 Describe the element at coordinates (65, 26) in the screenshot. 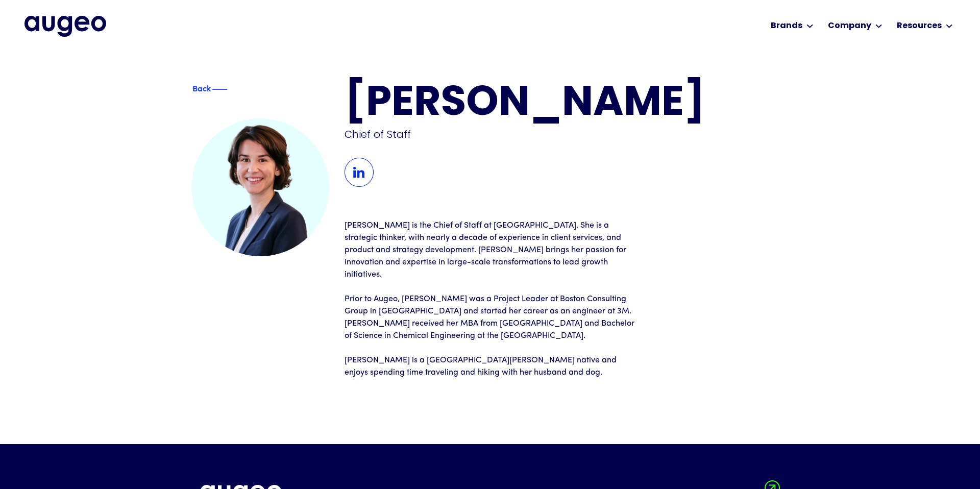

I see `a: home` at that location.